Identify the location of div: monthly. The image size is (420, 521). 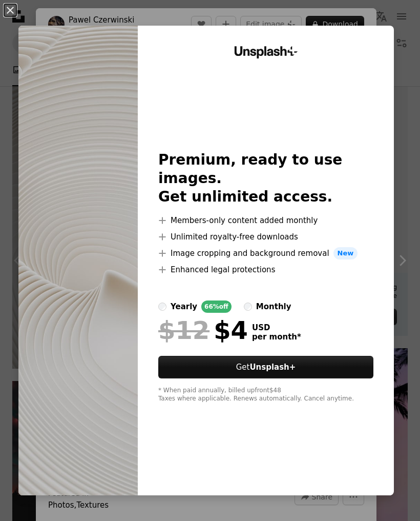
(273, 306).